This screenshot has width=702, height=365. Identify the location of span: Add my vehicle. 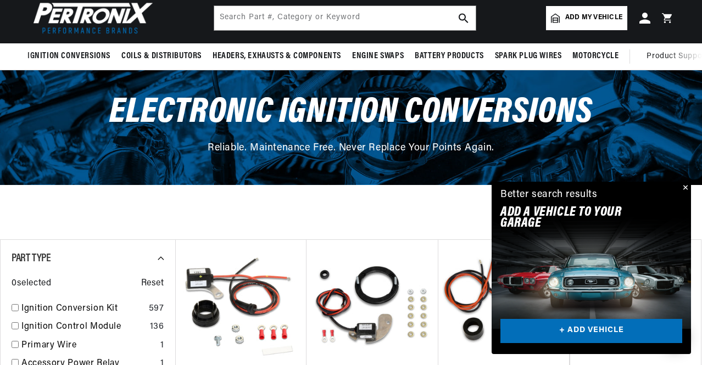
(594, 18).